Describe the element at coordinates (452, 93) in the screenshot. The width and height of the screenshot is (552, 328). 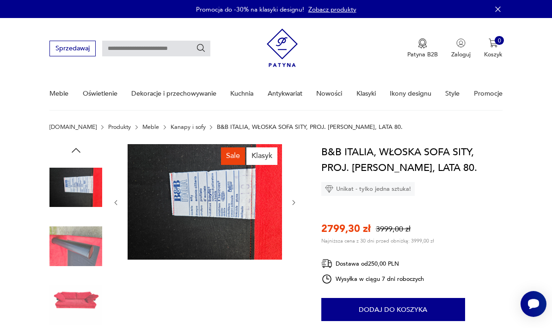
I see `a: Style` at that location.